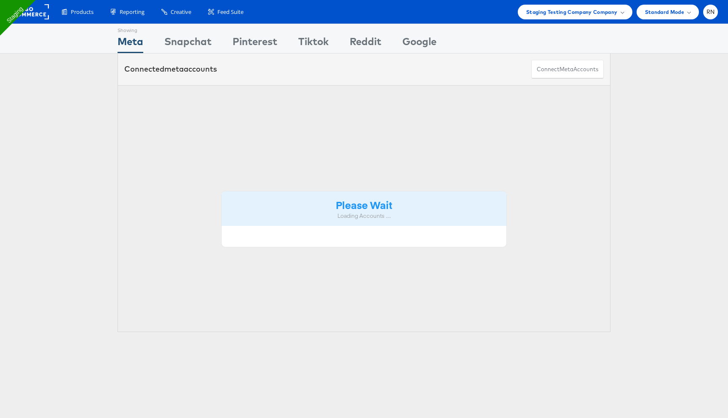  Describe the element at coordinates (130, 43) in the screenshot. I see `div: Meta` at that location.